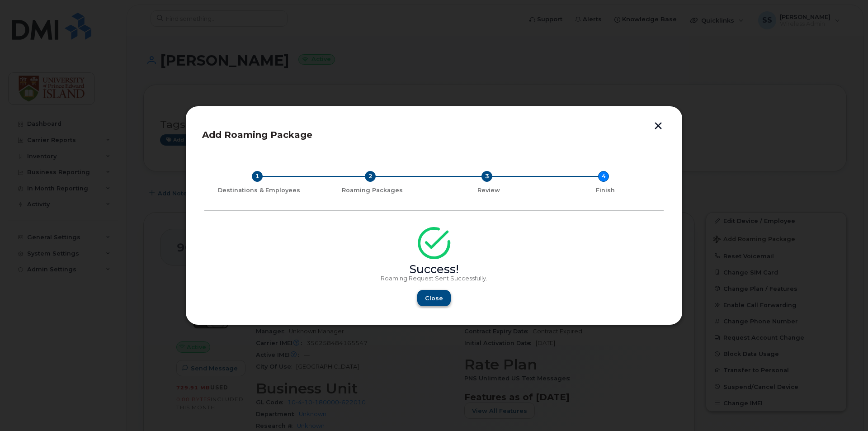  I want to click on div: 2, so click(370, 176).